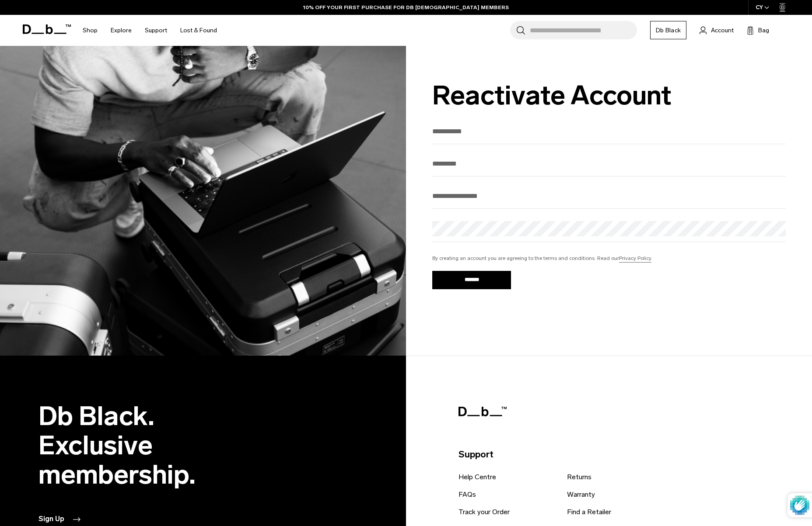 The height and width of the screenshot is (526, 812). Describe the element at coordinates (90, 30) in the screenshot. I see `a: Shop` at that location.